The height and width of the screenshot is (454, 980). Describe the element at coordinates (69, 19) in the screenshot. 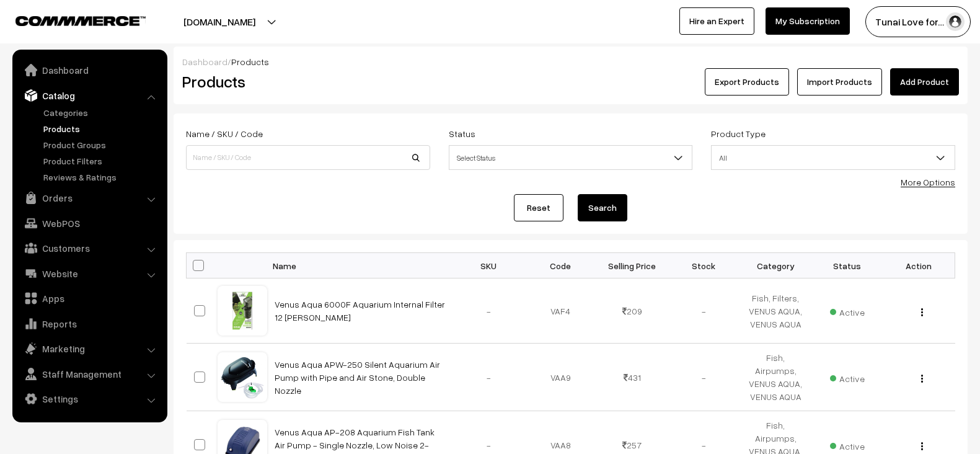

I see `a: COMMMERCE` at that location.